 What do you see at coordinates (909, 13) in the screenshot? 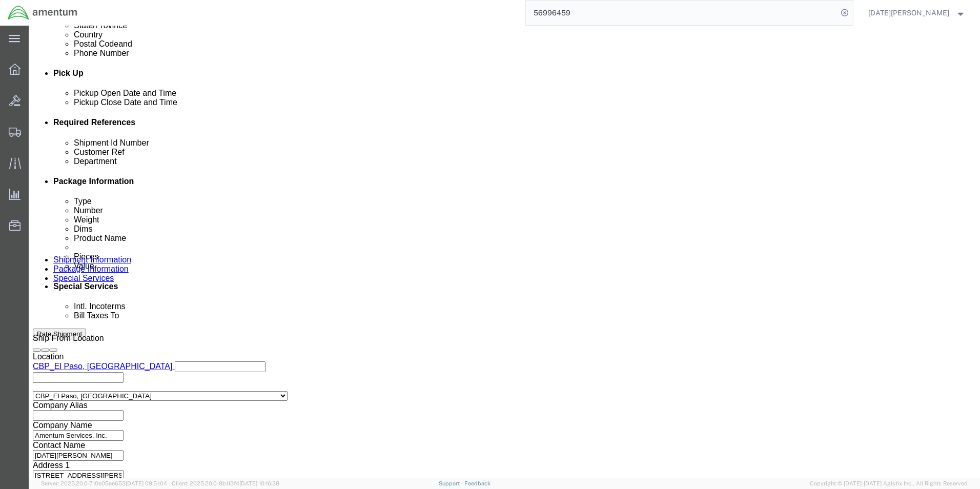
I see `span: Noel Arrieta` at bounding box center [909, 13].